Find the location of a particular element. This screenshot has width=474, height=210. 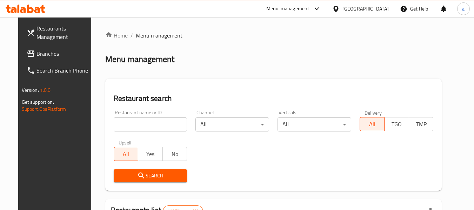

button: TGO is located at coordinates (397, 124).